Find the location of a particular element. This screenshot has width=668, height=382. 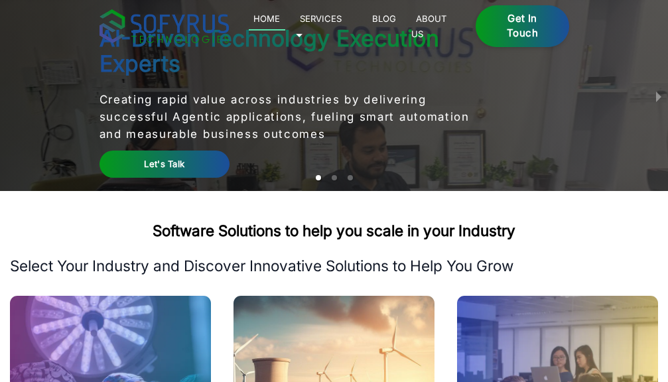

a: About Us is located at coordinates (429, 26).